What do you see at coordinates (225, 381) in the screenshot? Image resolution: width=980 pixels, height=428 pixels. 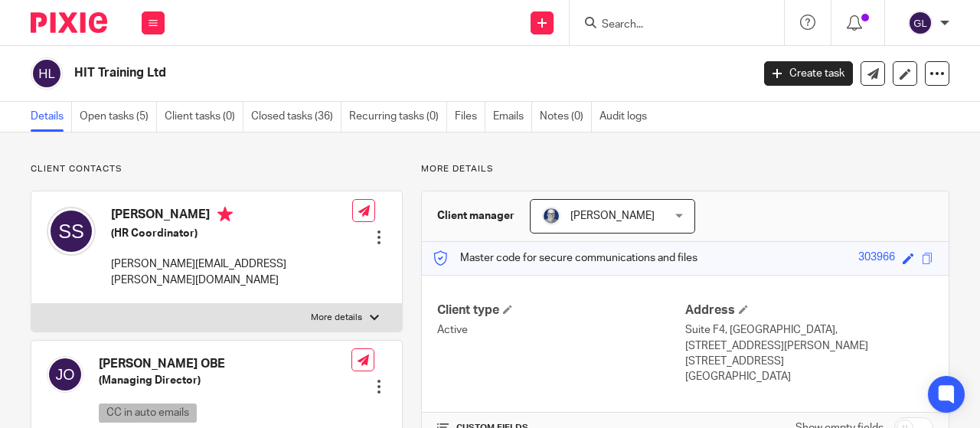 I see `h5: (Managing Director)` at bounding box center [225, 381].